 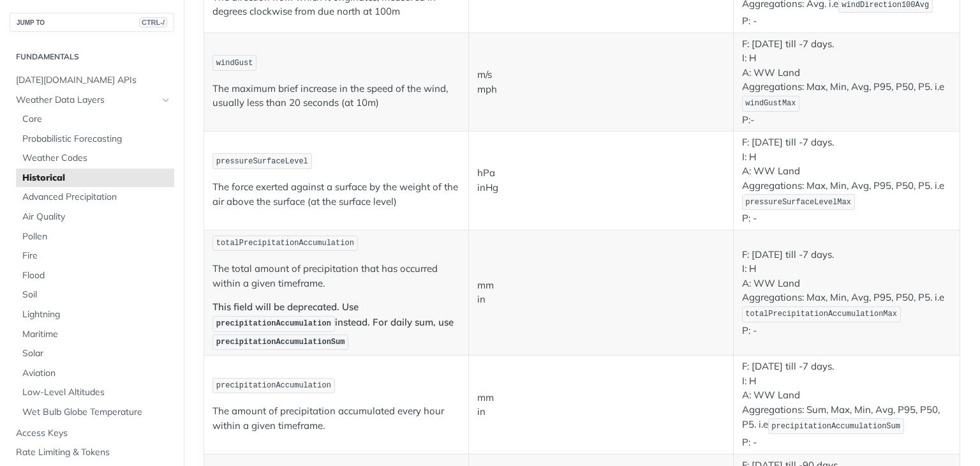 What do you see at coordinates (97, 197) in the screenshot?
I see `span: Advanced Precipitation` at bounding box center [97, 197].